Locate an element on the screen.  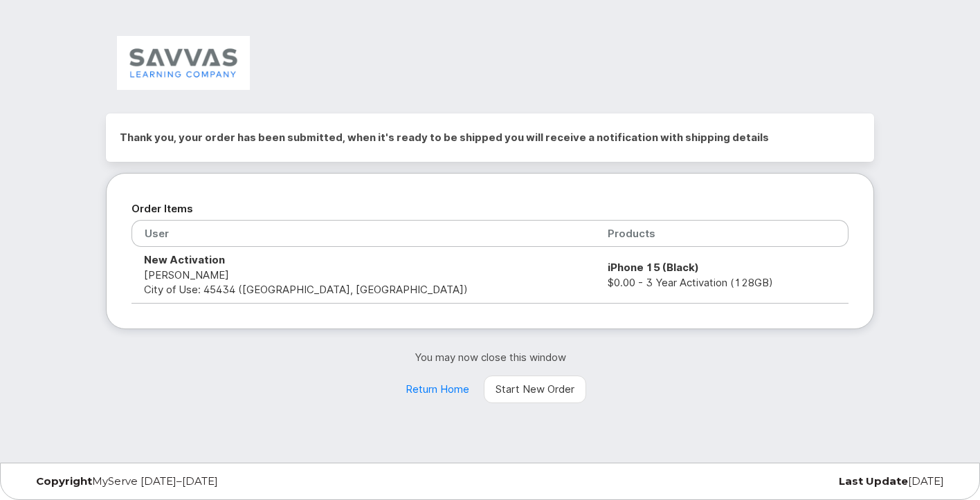
a: Return Home is located at coordinates (438, 390).